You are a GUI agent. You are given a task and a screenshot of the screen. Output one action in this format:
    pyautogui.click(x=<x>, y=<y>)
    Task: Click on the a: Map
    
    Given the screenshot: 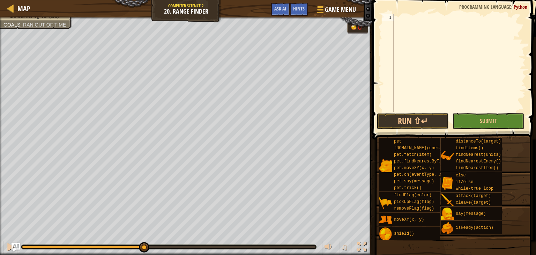 What is the action you would take?
    pyautogui.click(x=22, y=8)
    